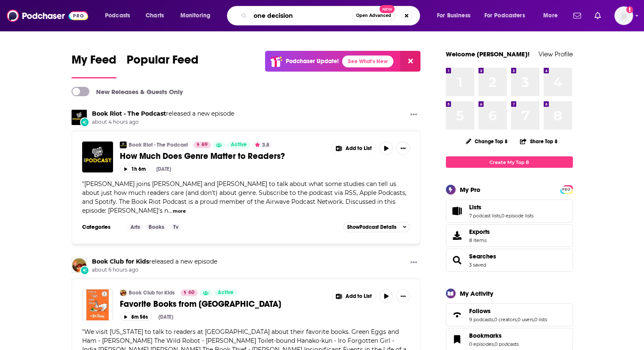  Describe the element at coordinates (97, 305) in the screenshot. I see `img: Favorite Books from Manchester Elementary` at that location.